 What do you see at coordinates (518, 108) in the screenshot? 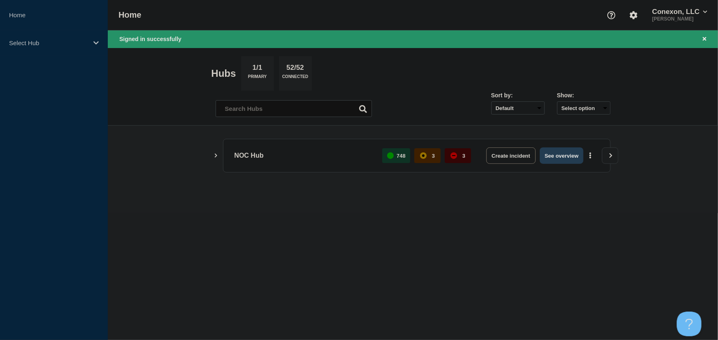
I see `select: Sort by` at bounding box center [518, 108].